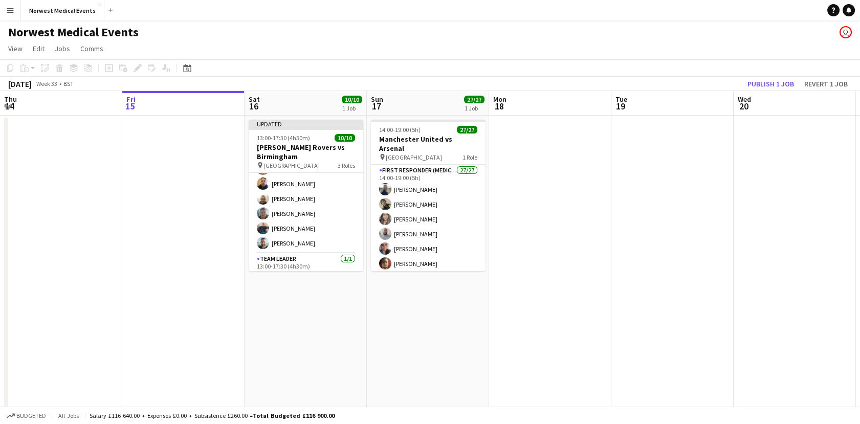 This screenshot has height=424, width=860. What do you see at coordinates (62, 49) in the screenshot?
I see `a: Jobs` at bounding box center [62, 49].